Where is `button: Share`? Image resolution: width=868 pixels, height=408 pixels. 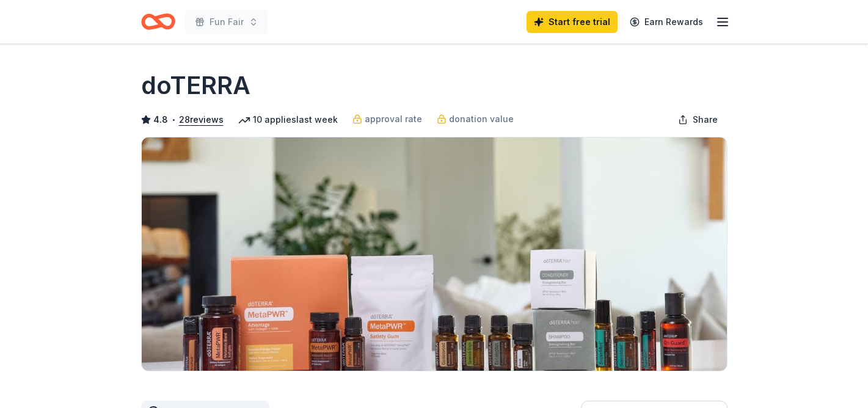
button: Share is located at coordinates (697, 119).